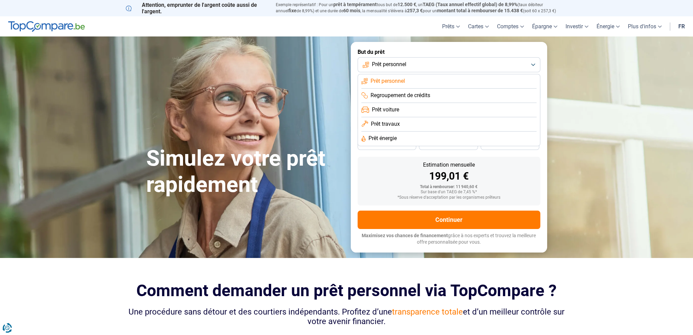  Describe the element at coordinates (645, 26) in the screenshot. I see `a: Plus d'infos` at that location.